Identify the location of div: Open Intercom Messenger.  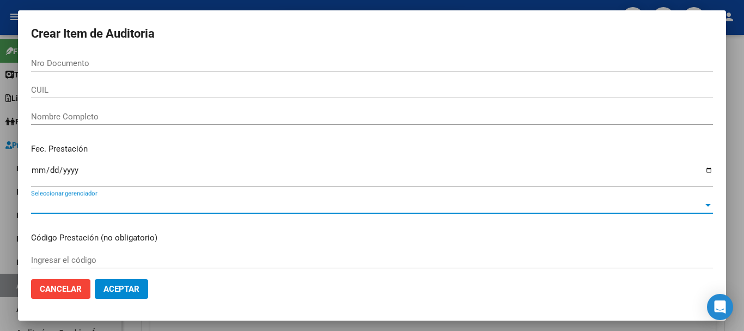
(720, 307).